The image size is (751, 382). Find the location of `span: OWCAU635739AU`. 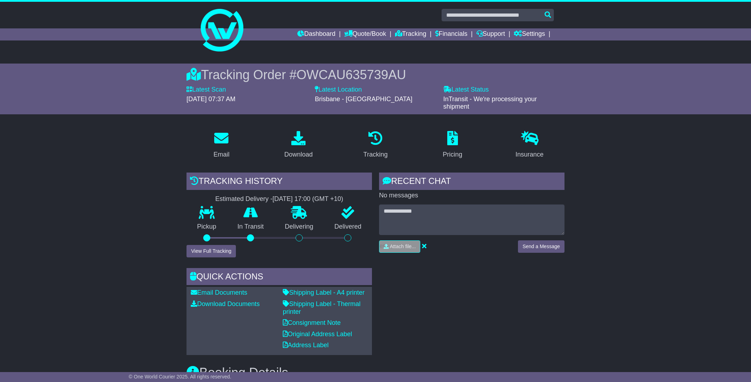

span: OWCAU635739AU is located at coordinates (351, 75).